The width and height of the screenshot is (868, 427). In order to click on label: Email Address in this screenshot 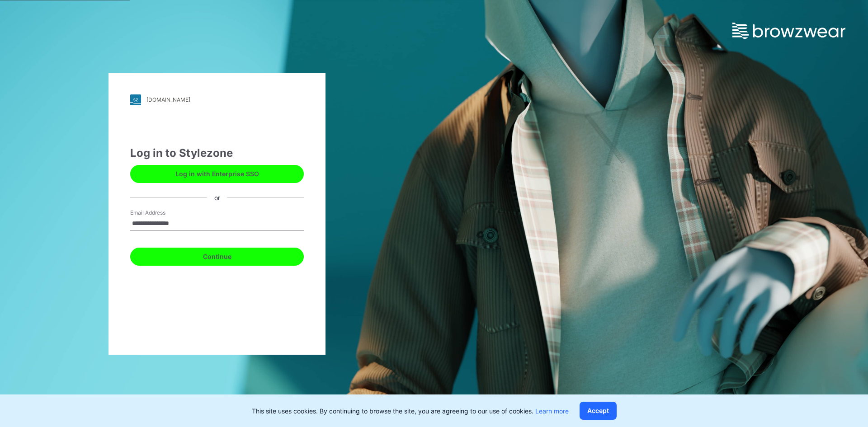, I will do `click(162, 213)`.